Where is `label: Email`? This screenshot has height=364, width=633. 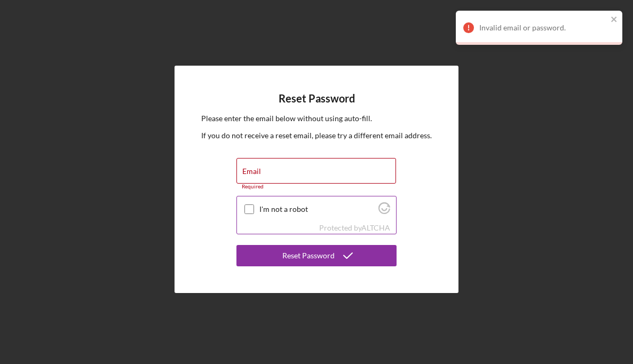
label: Email is located at coordinates (252, 171).